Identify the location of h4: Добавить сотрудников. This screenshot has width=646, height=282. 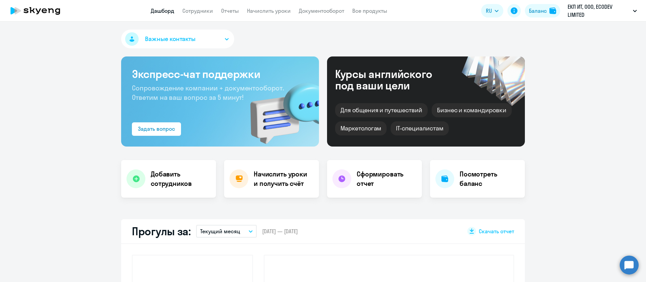
(181, 179).